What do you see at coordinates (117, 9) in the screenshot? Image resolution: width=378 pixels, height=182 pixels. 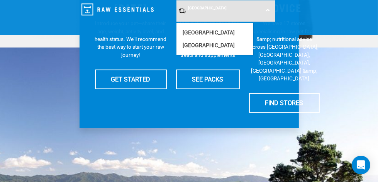 I see `img: Raw Essentials Logo` at bounding box center [117, 9].